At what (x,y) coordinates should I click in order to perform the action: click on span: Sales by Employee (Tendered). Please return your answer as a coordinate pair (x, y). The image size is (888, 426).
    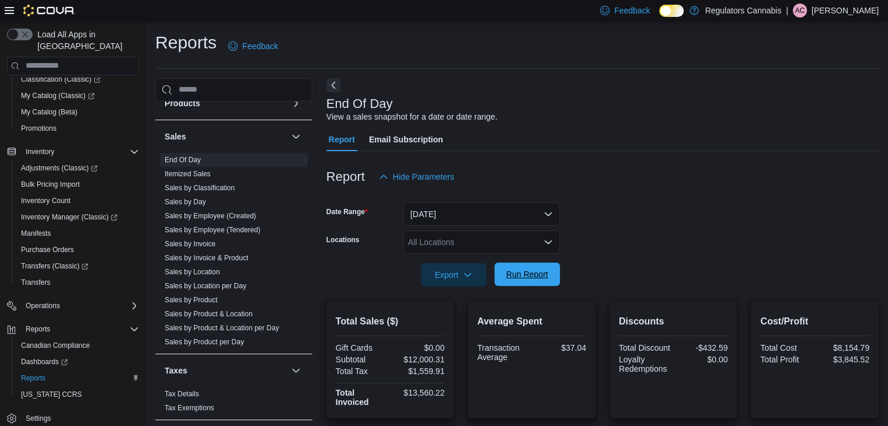
    Looking at the image, I should click on (212, 230).